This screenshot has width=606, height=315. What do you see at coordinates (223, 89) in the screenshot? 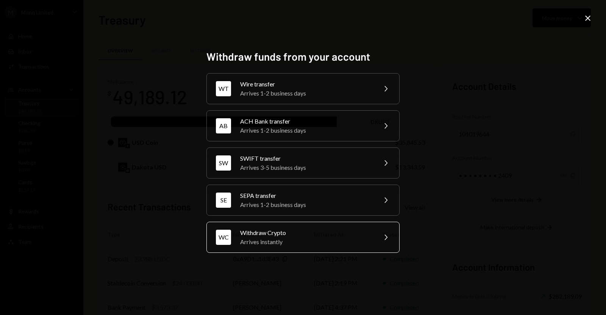
I see `div: WT` at bounding box center [223, 89].